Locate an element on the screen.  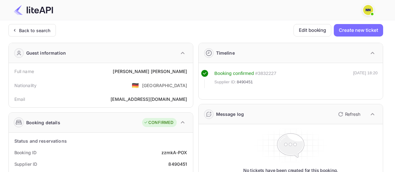
div: Guest information is located at coordinates (46, 53).